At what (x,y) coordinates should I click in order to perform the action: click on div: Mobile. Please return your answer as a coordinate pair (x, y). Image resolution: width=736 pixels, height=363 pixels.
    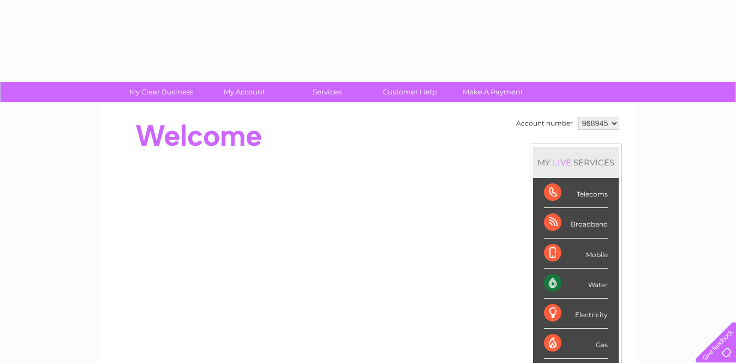
    Looking at the image, I should click on (575, 253).